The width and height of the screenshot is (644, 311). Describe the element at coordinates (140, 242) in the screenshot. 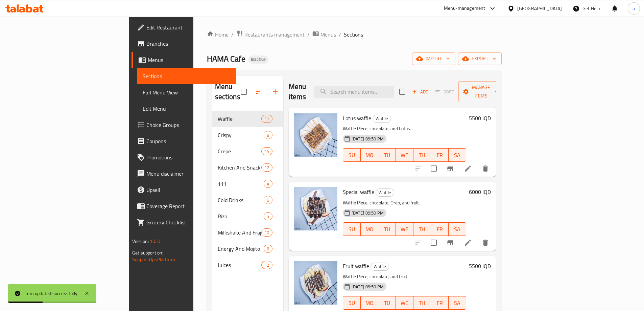

I see `span: Version:` at that location.